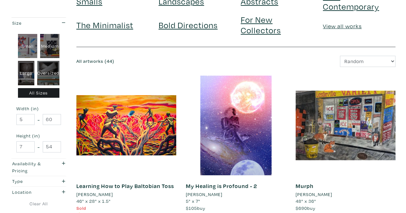 The height and width of the screenshot is (213, 406). What do you see at coordinates (105, 25) in the screenshot?
I see `a: The Minimalist` at bounding box center [105, 25].